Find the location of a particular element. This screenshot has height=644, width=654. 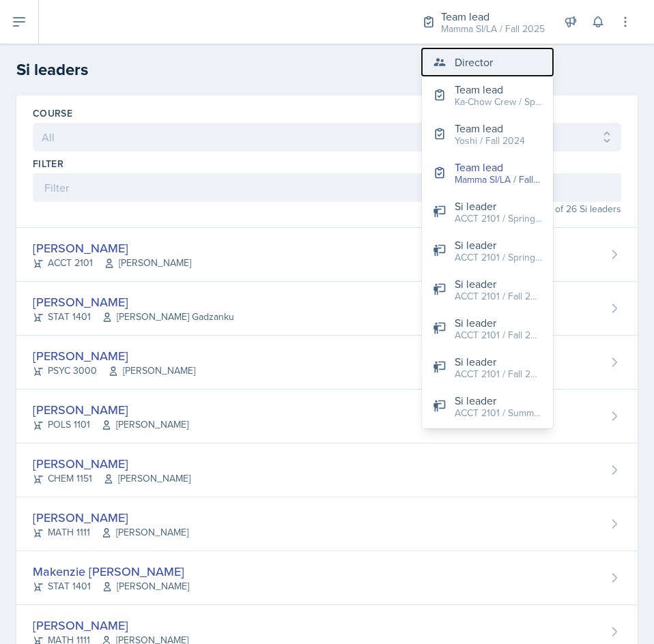

div: Showing 26 of 26 Si leaders is located at coordinates (327, 209).